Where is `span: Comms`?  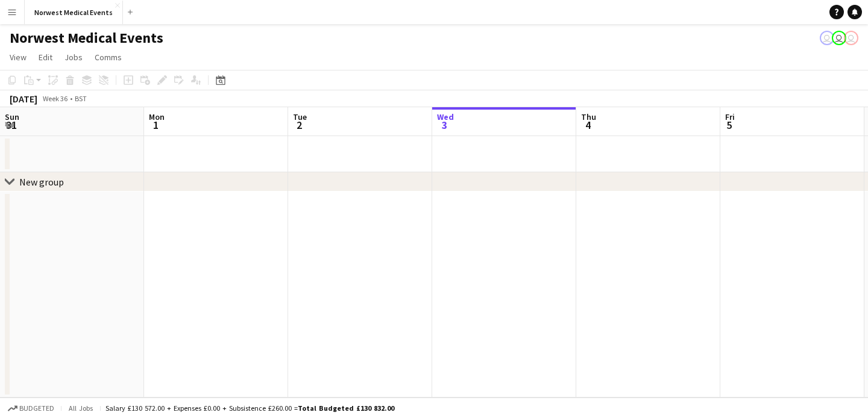
span: Comms is located at coordinates (108, 57).